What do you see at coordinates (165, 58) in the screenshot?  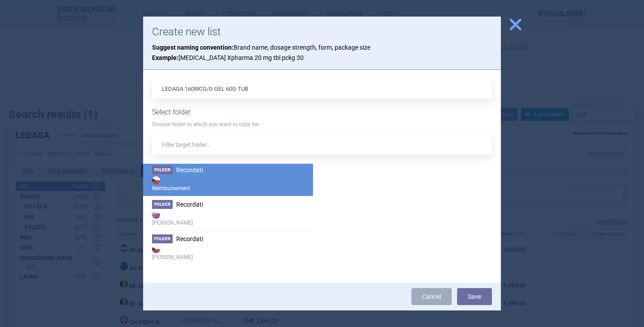 I see `strong: Example:` at bounding box center [165, 58].